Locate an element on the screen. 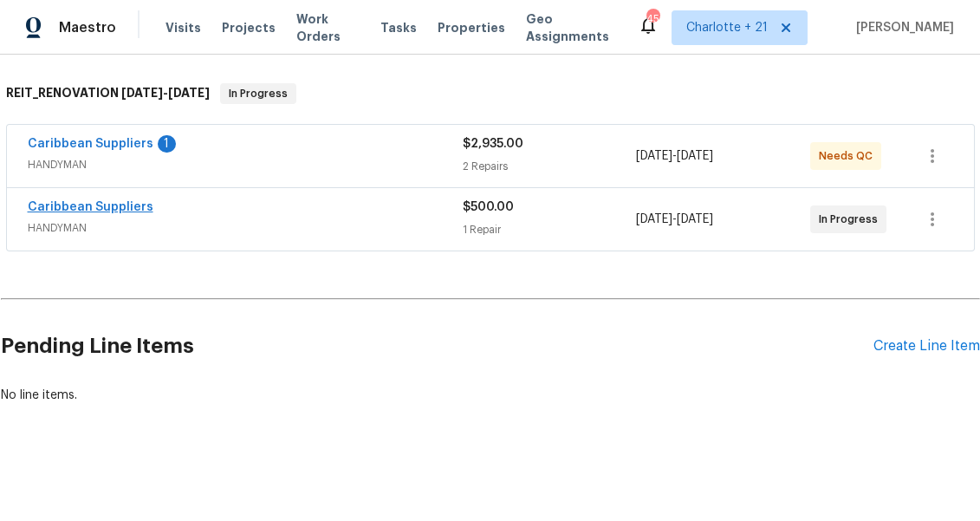  div: 452 is located at coordinates (652, 19).